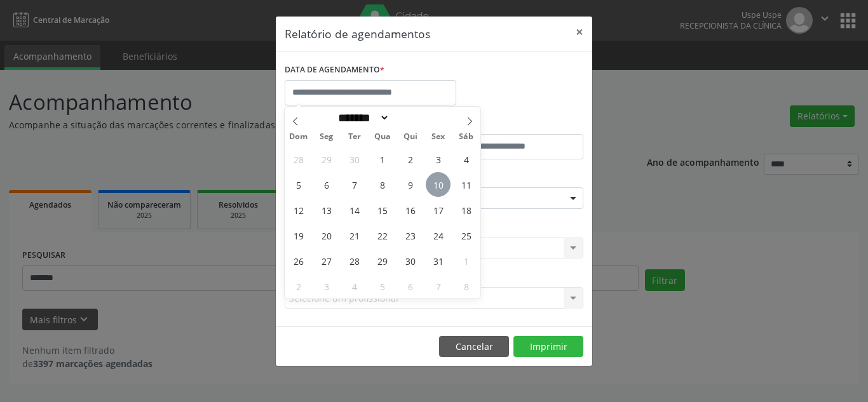 This screenshot has height=402, width=868. Describe the element at coordinates (474, 347) in the screenshot. I see `button: Cancelar` at that location.